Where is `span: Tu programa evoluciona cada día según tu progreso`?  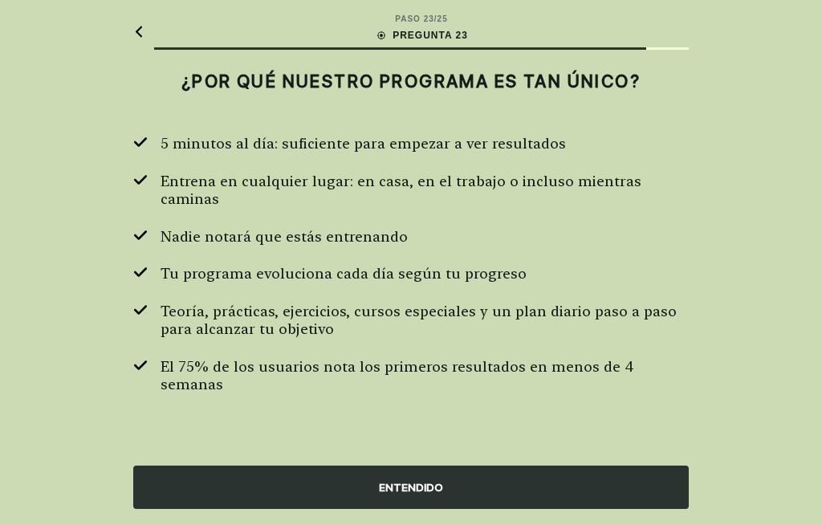
span: Tu programa evoluciona cada día según tu progreso is located at coordinates (343, 274).